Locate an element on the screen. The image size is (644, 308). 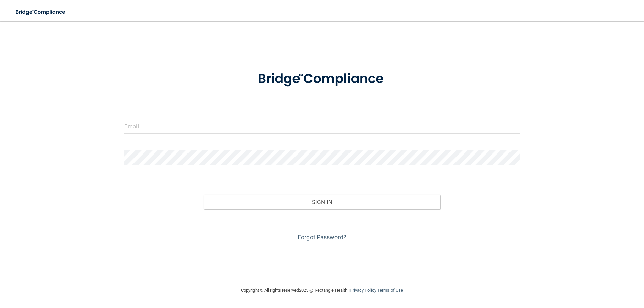
a: Terms of Use is located at coordinates (390, 290).